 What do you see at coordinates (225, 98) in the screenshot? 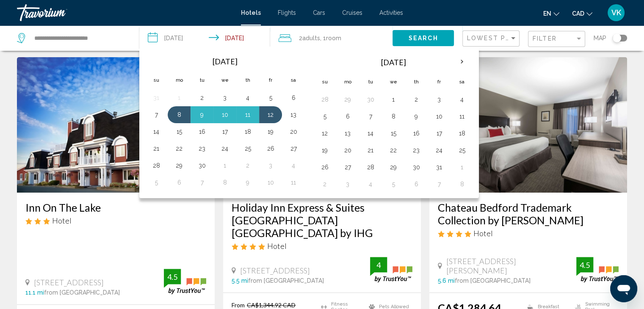
I see `button: Day 3` at bounding box center [225, 98].